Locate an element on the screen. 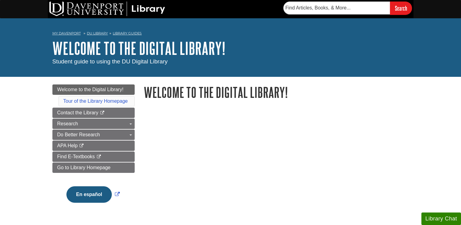  a: DU Library is located at coordinates (97, 33).